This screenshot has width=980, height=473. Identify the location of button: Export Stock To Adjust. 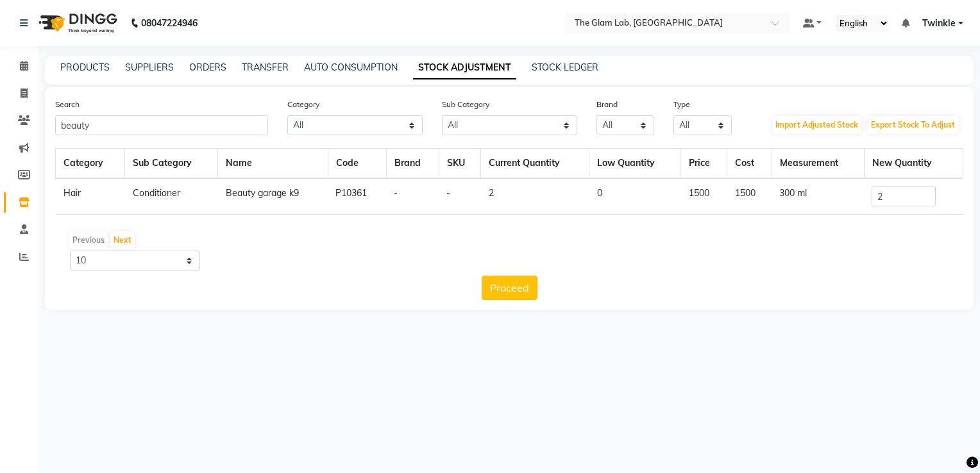
(913, 125).